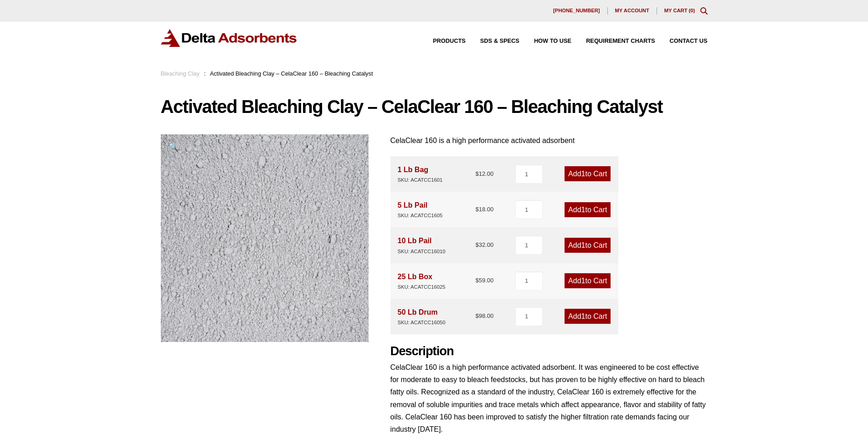 Image resolution: width=868 pixels, height=434 pixels. Describe the element at coordinates (549, 352) in the screenshot. I see `h2: Description` at that location.